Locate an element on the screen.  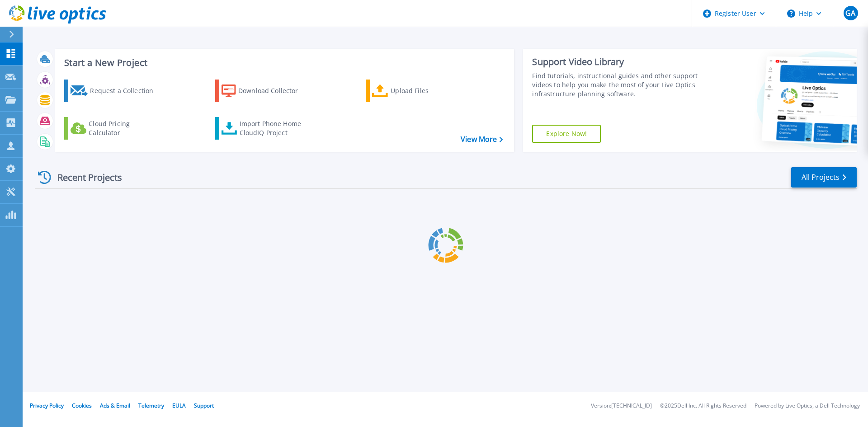
div: Request a Collection is located at coordinates (126, 91).